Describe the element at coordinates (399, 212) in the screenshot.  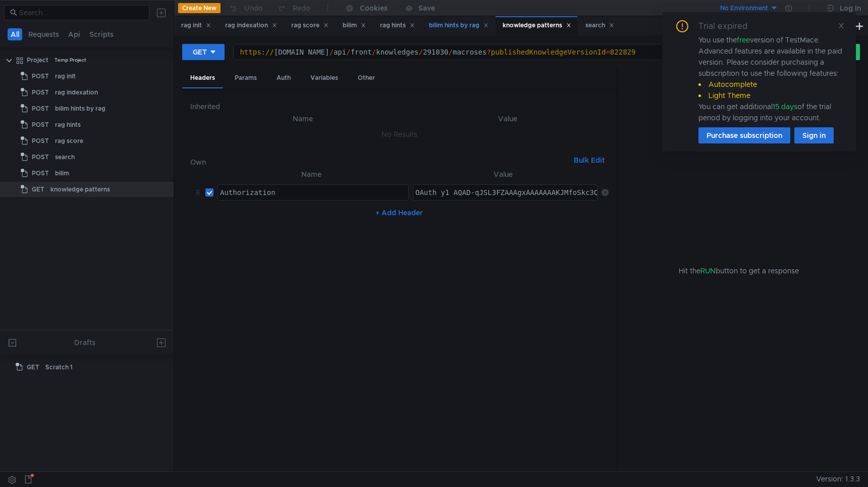
I see `button: + Add Header` at that location.